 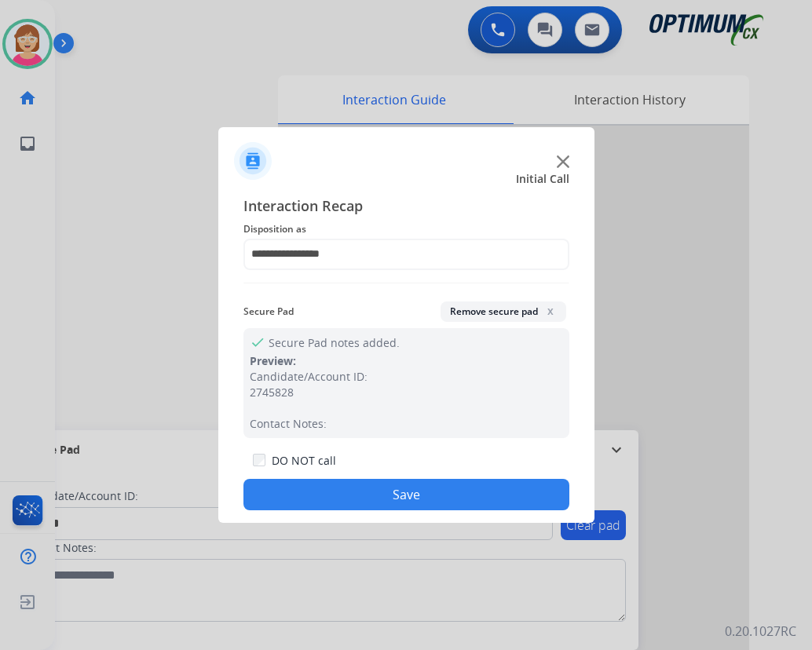 What do you see at coordinates (253, 161) in the screenshot?
I see `img: contactIcon` at bounding box center [253, 161].